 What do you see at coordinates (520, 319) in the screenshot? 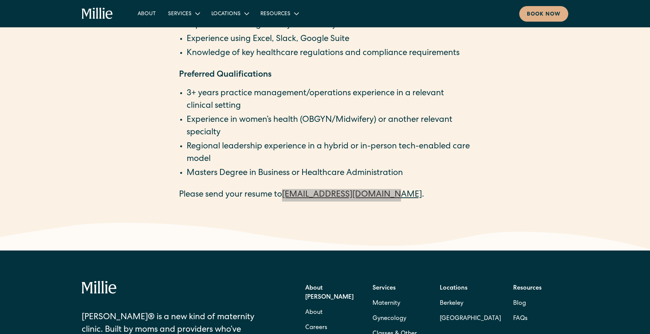
I see `a: FAQs` at bounding box center [520, 319].